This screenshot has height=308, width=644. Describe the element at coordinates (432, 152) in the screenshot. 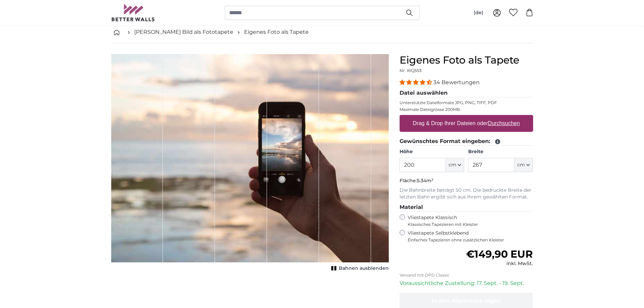

I see `label: Höhe` at that location.